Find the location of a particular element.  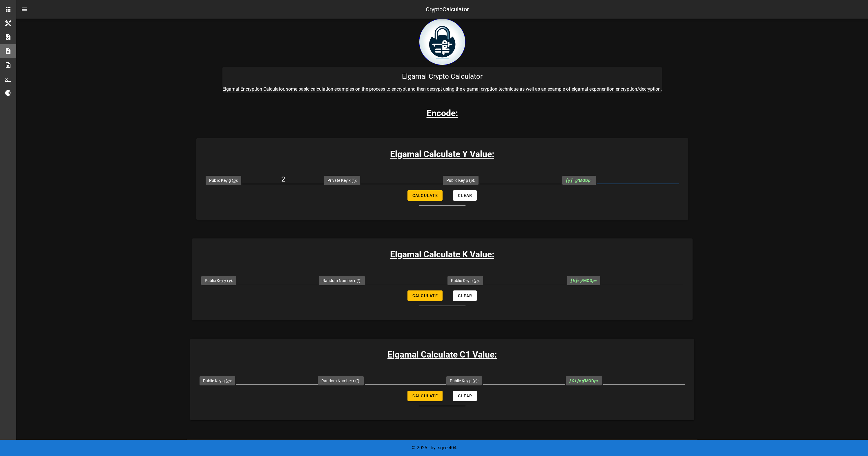

b: [ y ] is located at coordinates (569, 180).